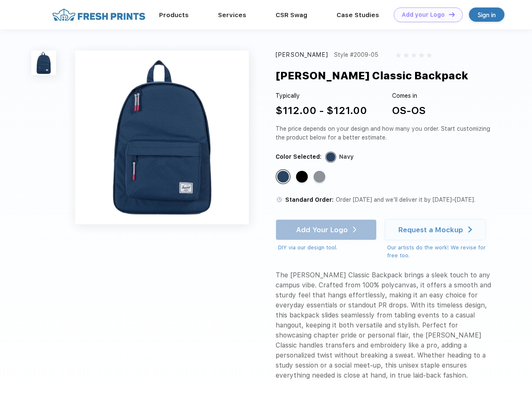 Image resolution: width=532 pixels, height=401 pixels. Describe the element at coordinates (327, 248) in the screenshot. I see `div: DIY via our design tool.` at that location.